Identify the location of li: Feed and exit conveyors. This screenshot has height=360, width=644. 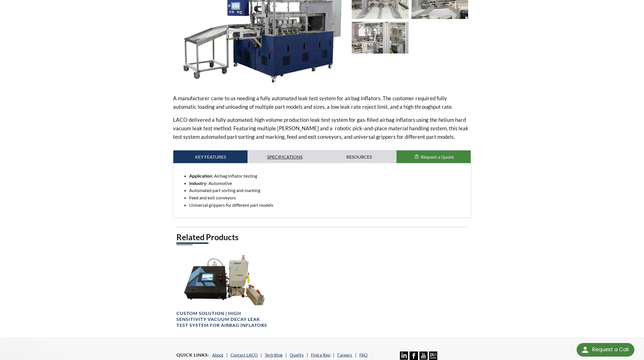
(328, 198).